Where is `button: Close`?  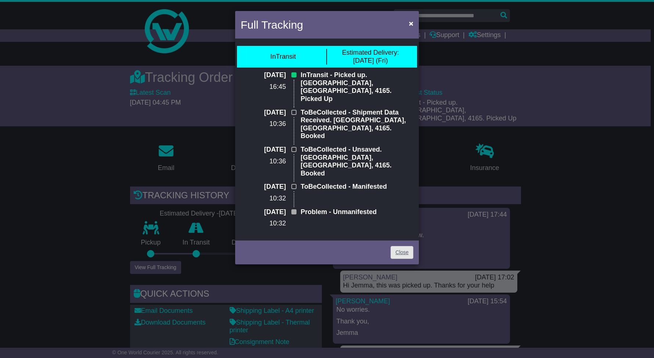
button: Close is located at coordinates (411, 23).